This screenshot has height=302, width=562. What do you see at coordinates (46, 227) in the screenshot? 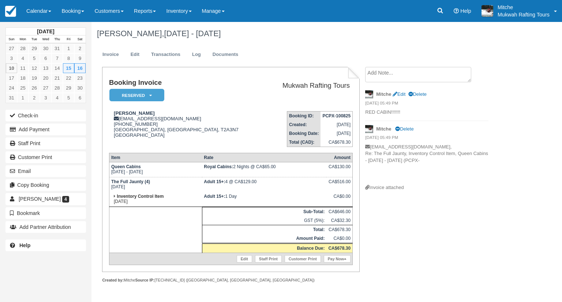
I see `button: Add Partner Attribution` at bounding box center [46, 227].